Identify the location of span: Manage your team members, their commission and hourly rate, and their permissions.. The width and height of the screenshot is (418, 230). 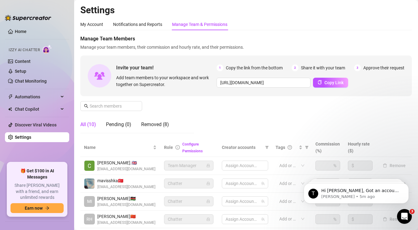
(246, 47).